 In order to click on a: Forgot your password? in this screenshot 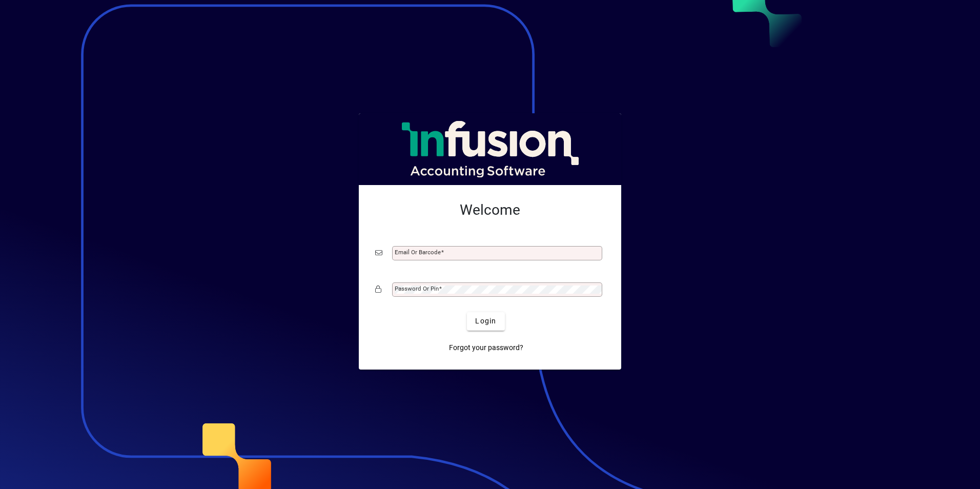, I will do `click(486, 348)`.